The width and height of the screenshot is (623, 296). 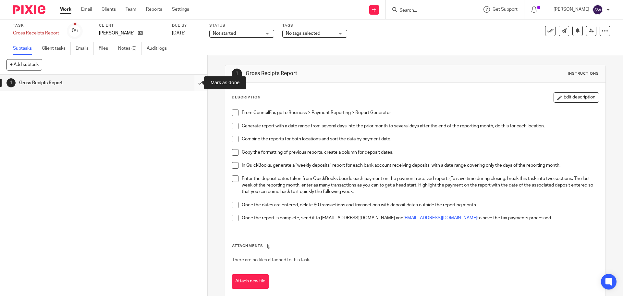 What do you see at coordinates (250, 281) in the screenshot?
I see `button: Attach new file` at bounding box center [250, 281].